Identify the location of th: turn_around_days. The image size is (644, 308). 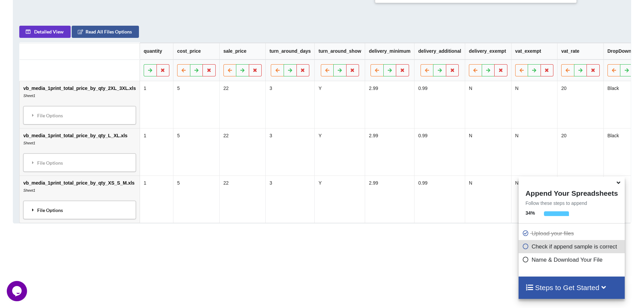
(290, 51).